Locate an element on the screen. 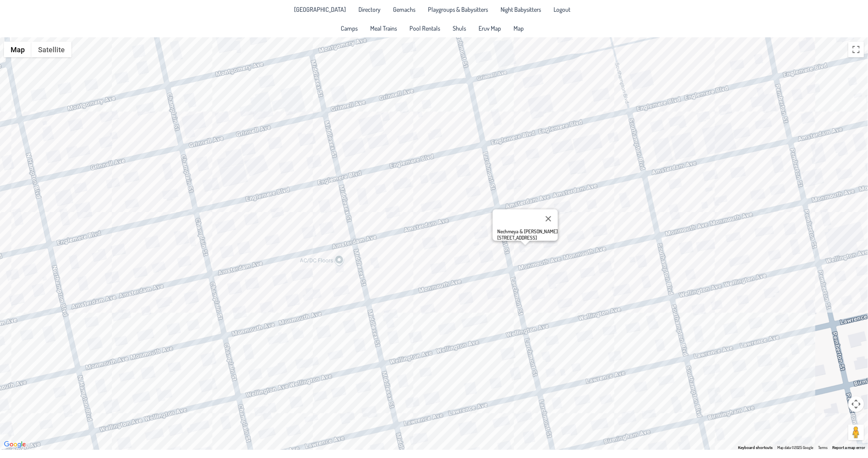  a: Meal Trains is located at coordinates (384, 29).